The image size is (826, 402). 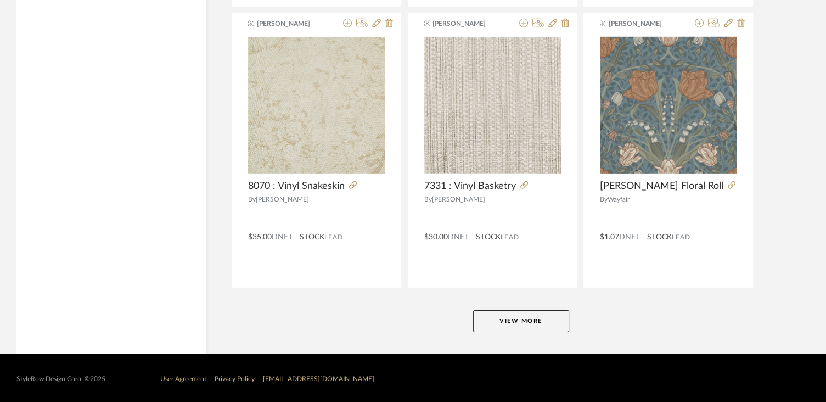 I want to click on span: 8070 : Vinyl Snakeskin, so click(x=296, y=186).